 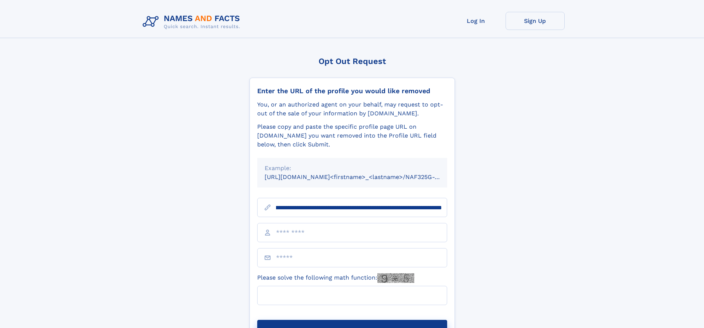 I want to click on a: Sign Up, so click(x=535, y=21).